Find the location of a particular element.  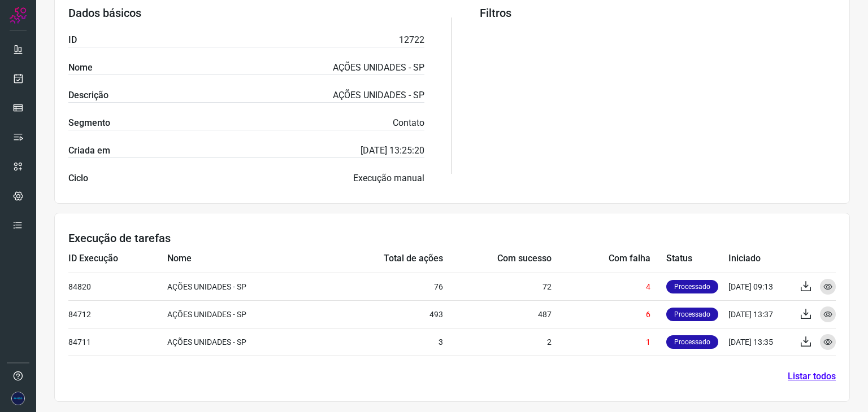

td: 84711 is located at coordinates (118, 341).